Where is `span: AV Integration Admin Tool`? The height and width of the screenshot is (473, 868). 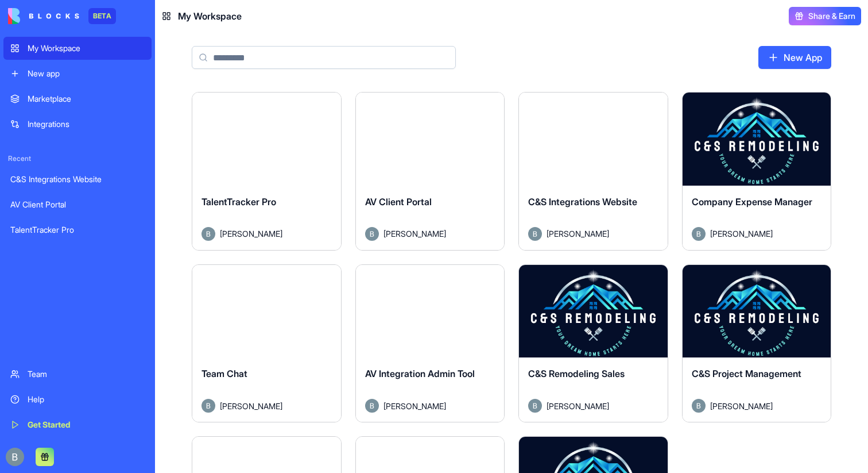 span: AV Integration Admin Tool is located at coordinates (419, 373).